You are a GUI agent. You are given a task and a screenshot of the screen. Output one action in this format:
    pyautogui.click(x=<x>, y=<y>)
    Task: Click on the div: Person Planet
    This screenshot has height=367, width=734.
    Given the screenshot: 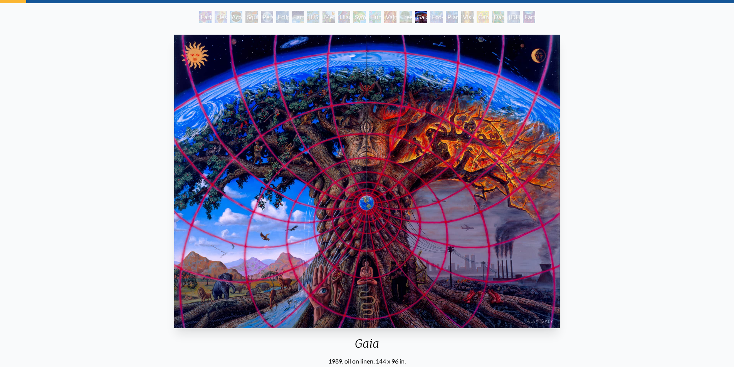 What is the action you would take?
    pyautogui.click(x=267, y=17)
    